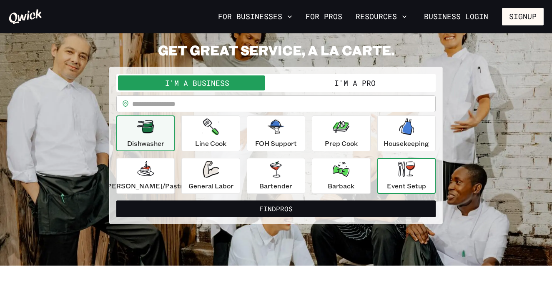 The width and height of the screenshot is (552, 303). What do you see at coordinates (341, 143) in the screenshot?
I see `p: Prep Cook` at bounding box center [341, 143].